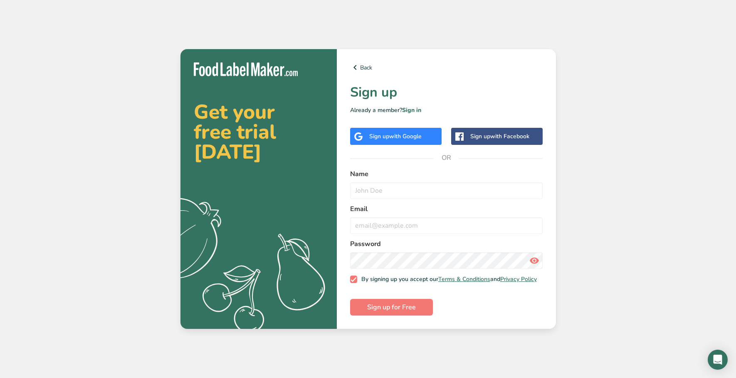 The image size is (736, 378). Describe the element at coordinates (391, 307) in the screenshot. I see `button: Sign up for Free` at that location.